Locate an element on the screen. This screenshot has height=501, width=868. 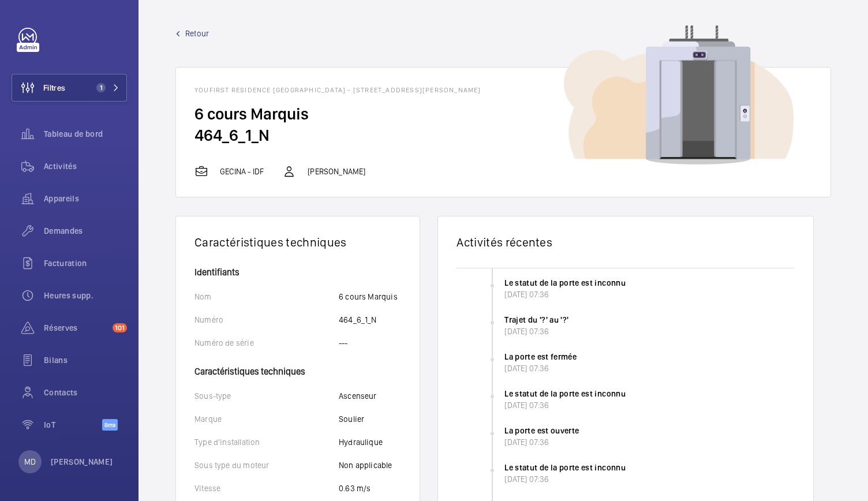
span: Activités is located at coordinates (86, 166).